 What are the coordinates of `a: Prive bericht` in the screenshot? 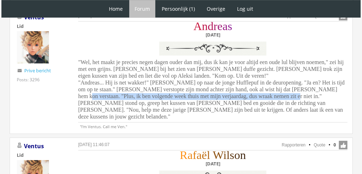 It's located at (38, 70).